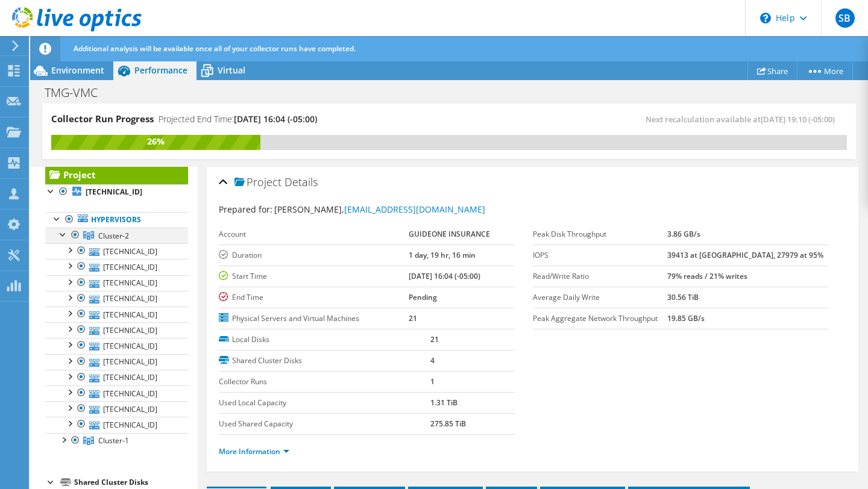 The image size is (868, 489). Describe the element at coordinates (116, 236) in the screenshot. I see `a: Cluster-2` at that location.